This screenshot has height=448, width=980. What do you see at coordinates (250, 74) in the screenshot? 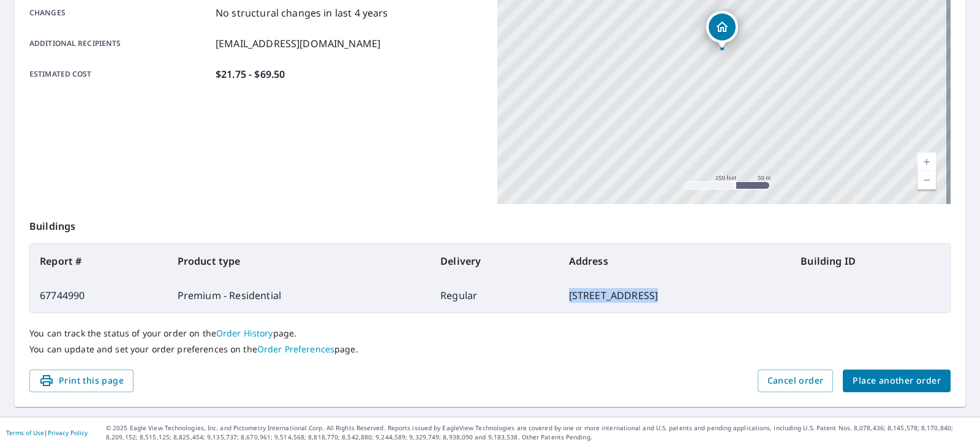
I see `p: $21.75 - $69.50` at bounding box center [250, 74].